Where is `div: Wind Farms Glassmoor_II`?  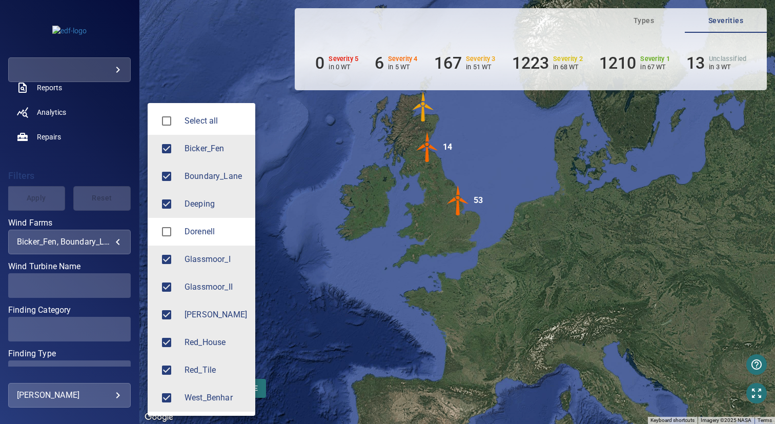
div: Wind Farms Glassmoor_II is located at coordinates (216, 287).